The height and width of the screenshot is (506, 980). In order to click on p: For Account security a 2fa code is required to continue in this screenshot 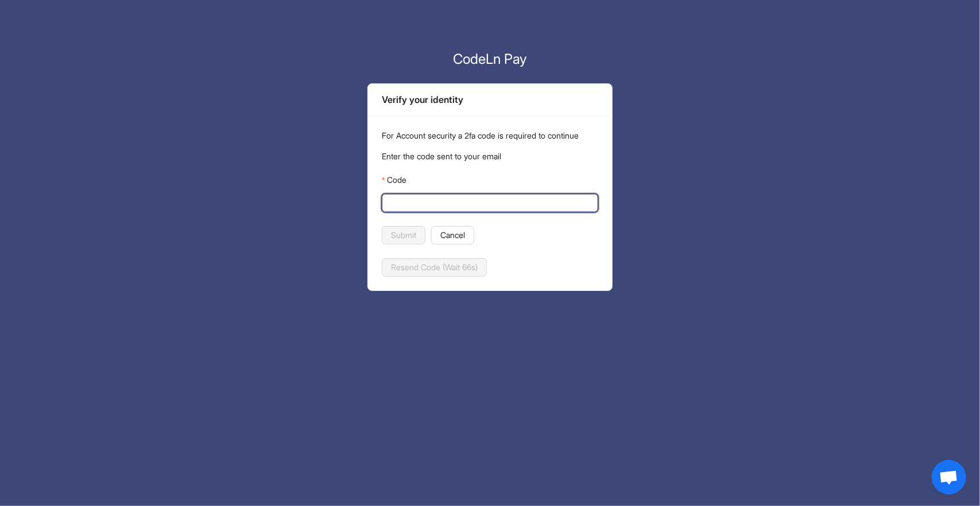, I will do `click(490, 136)`.